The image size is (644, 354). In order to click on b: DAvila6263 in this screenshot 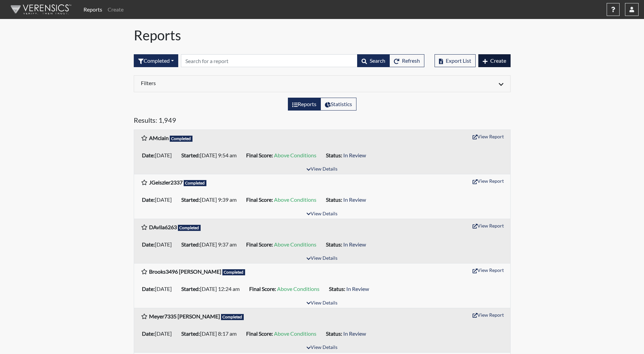, I will do `click(163, 227)`.